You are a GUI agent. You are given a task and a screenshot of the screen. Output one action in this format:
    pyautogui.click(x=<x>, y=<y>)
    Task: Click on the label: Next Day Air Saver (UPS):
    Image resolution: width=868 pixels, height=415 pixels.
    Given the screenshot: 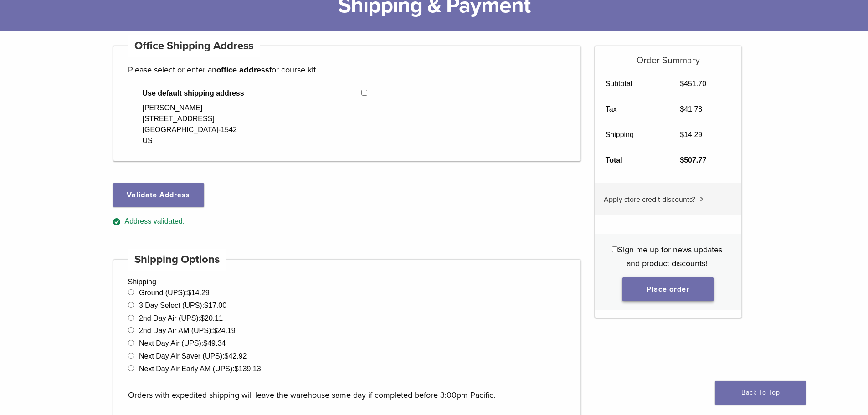 What is the action you would take?
    pyautogui.click(x=193, y=356)
    